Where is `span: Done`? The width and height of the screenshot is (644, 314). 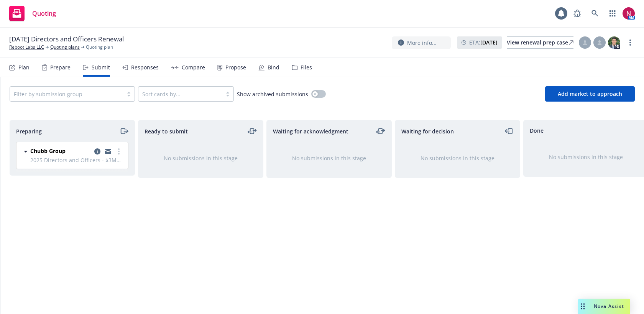 span: Done is located at coordinates (537, 130).